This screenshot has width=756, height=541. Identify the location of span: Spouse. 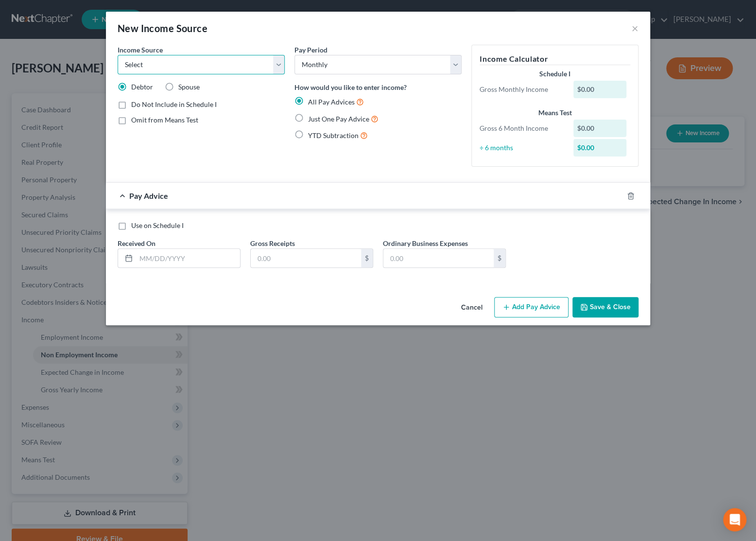
(189, 87).